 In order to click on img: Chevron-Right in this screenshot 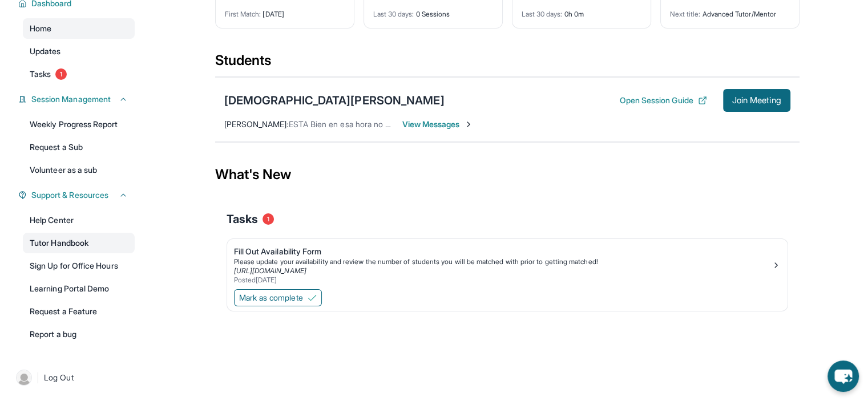, I will do `click(469, 125)`.